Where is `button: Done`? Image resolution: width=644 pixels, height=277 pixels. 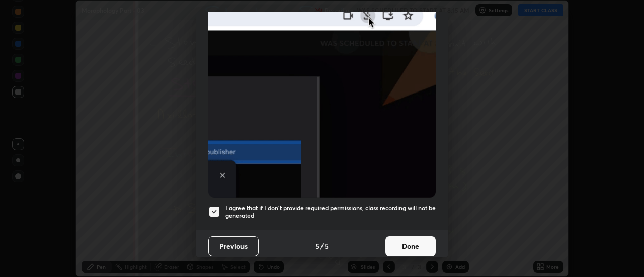 button: Done is located at coordinates (411, 246).